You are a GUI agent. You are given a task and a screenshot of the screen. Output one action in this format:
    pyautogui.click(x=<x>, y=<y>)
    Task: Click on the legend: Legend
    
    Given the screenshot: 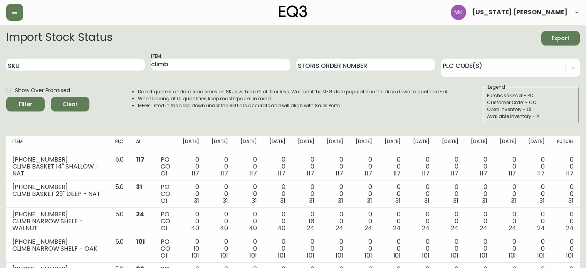 What is the action you would take?
    pyautogui.click(x=496, y=87)
    